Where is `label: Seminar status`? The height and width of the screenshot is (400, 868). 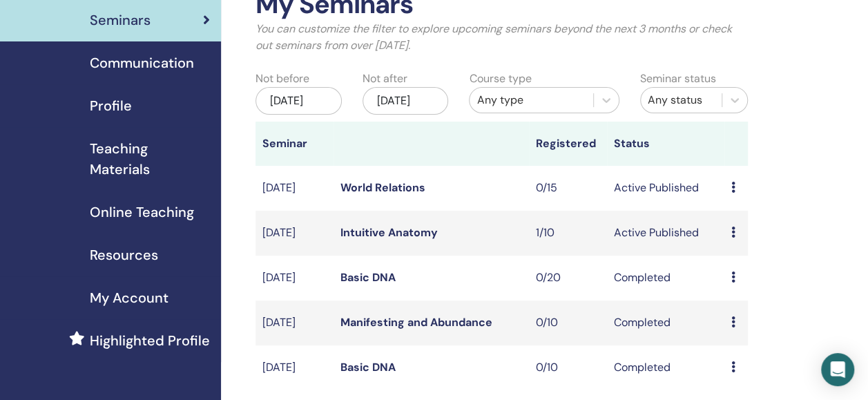
label: Seminar status is located at coordinates (678, 79).